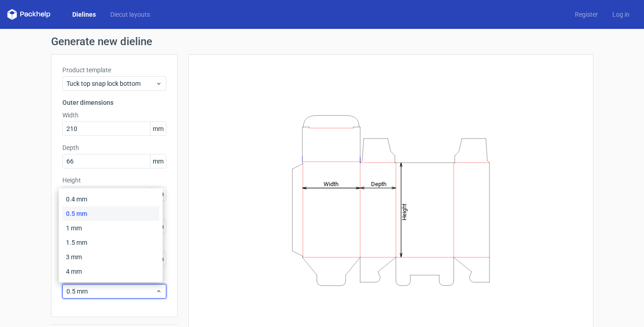 The width and height of the screenshot is (644, 327). Describe the element at coordinates (111, 199) in the screenshot. I see `div: 0.4 mm` at that location.